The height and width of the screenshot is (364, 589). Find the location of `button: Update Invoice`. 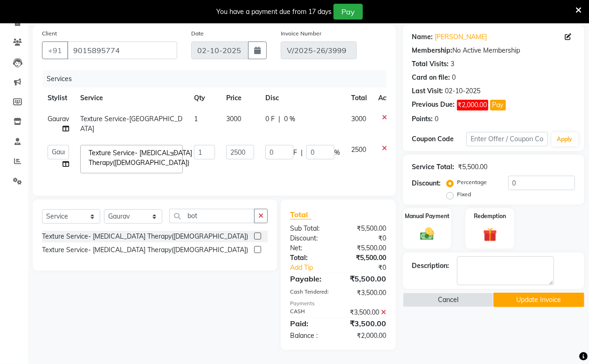

button: Update Invoice is located at coordinates (538, 300).